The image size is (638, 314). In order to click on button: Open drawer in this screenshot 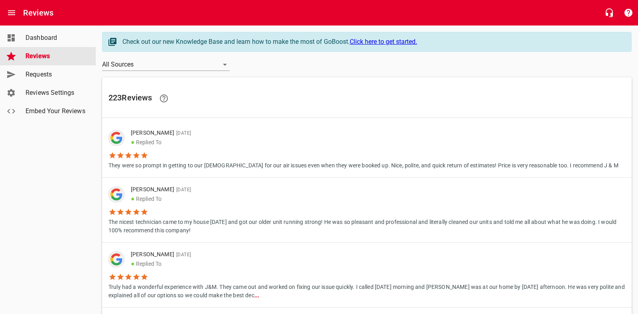, I will do `click(12, 13)`.